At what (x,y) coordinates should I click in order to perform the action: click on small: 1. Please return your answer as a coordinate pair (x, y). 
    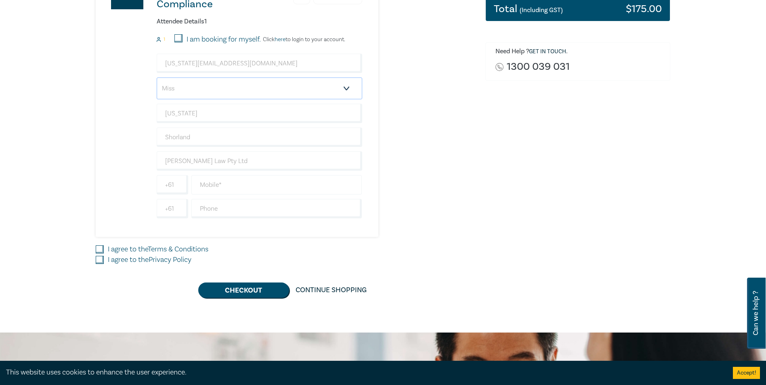
    Looking at the image, I should click on (164, 40).